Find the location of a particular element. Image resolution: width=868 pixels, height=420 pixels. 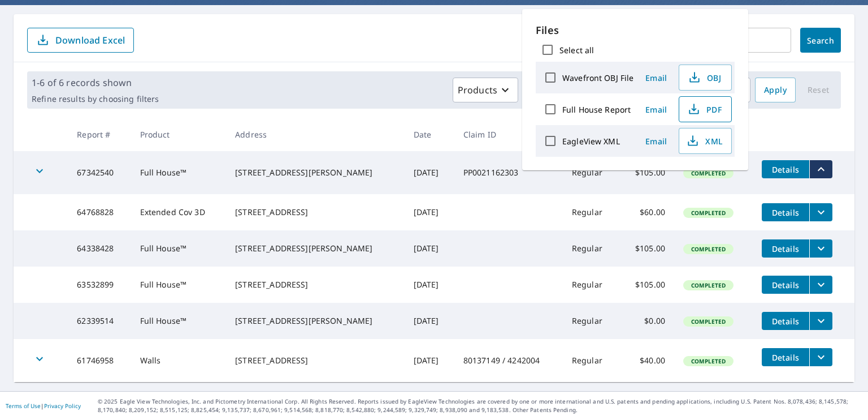

button: Download Excel is located at coordinates (80, 40).